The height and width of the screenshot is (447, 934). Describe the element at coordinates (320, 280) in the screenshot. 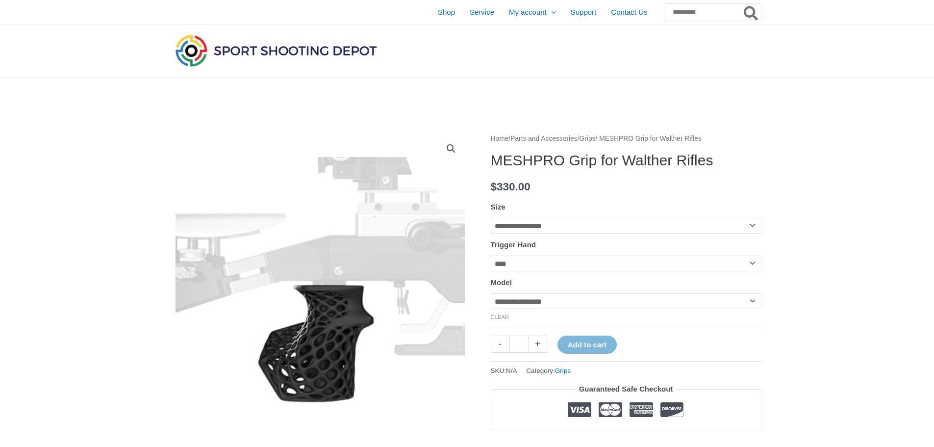

I see `img: MESHPRO Grip for Walther Rifles` at that location.